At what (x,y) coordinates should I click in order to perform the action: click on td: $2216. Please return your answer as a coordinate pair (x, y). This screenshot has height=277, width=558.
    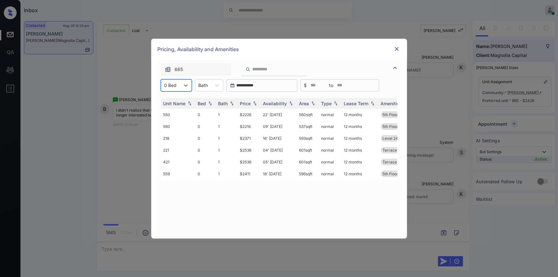
    Looking at the image, I should click on (249, 126).